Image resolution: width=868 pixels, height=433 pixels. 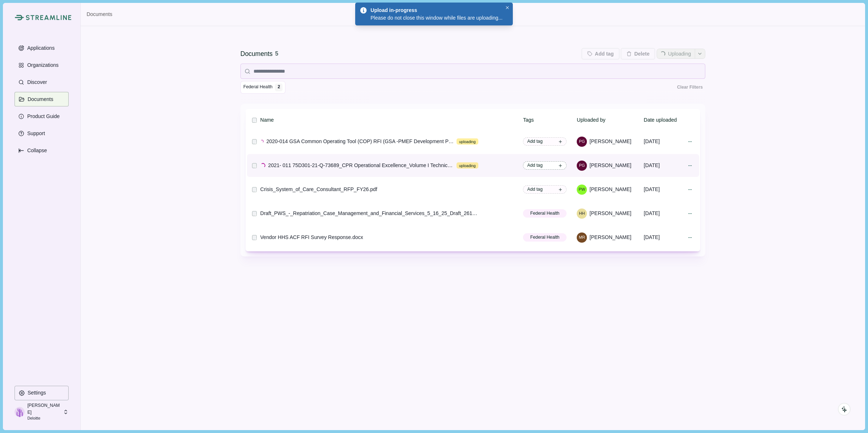 I want to click on button: See more options, so click(x=700, y=54).